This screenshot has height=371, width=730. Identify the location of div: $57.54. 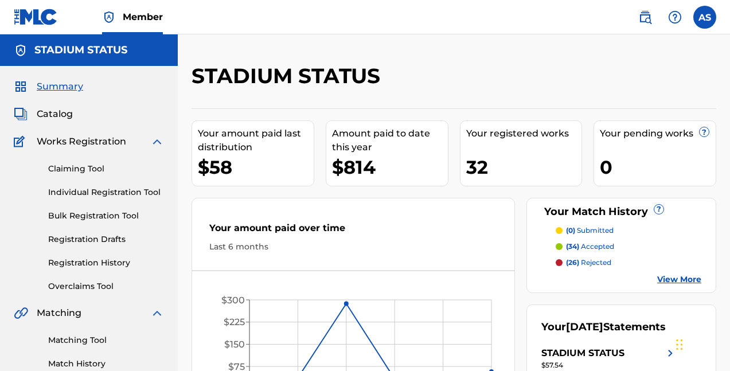
(609, 365).